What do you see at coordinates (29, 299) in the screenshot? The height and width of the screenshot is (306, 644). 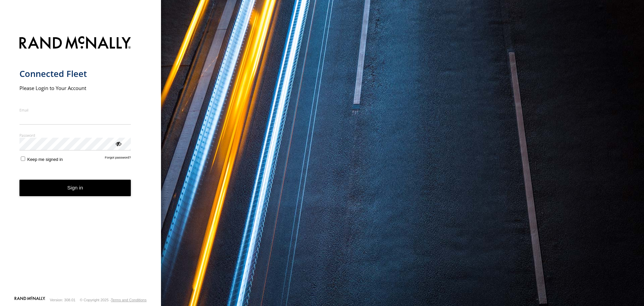 I see `a: Visit our Website` at bounding box center [29, 299].